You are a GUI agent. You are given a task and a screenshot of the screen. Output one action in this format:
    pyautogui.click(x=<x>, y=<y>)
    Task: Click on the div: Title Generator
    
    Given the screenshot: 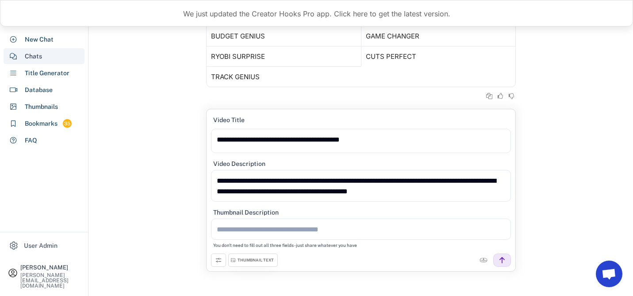 What is the action you would take?
    pyautogui.click(x=47, y=73)
    